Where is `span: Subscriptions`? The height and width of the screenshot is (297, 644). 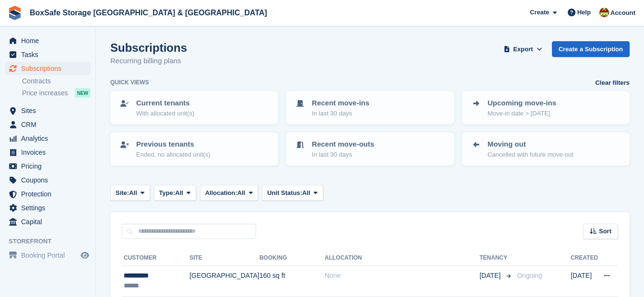 span: Subscriptions is located at coordinates (50, 68).